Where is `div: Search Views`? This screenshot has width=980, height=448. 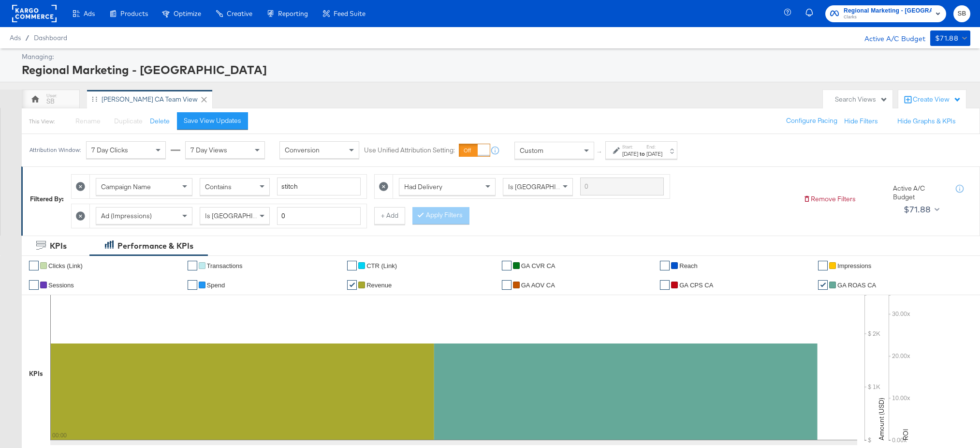 div: Search Views is located at coordinates (861, 99).